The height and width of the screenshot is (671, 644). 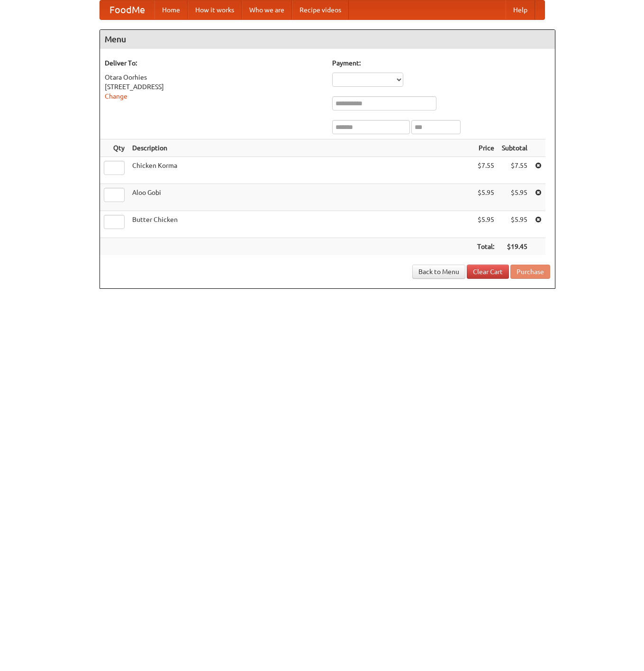 What do you see at coordinates (439, 271) in the screenshot?
I see `a: Back to Menu` at bounding box center [439, 271].